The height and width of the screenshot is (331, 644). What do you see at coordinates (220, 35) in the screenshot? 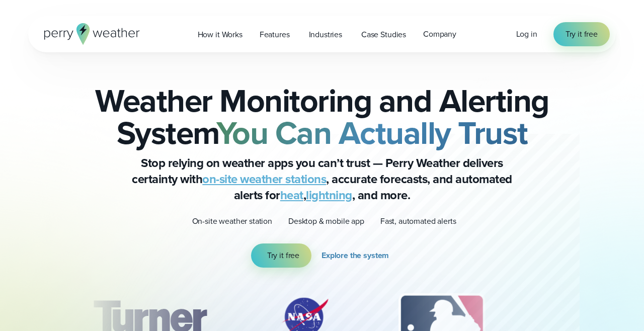
I see `span: How it Works` at bounding box center [220, 35].